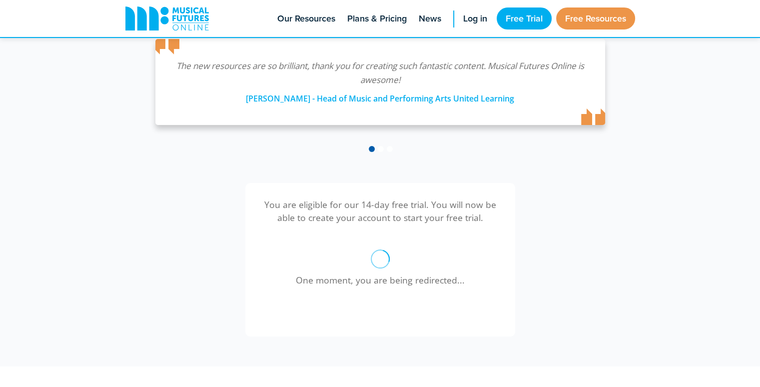 The image size is (760, 387). Describe the element at coordinates (377, 18) in the screenshot. I see `span: Plans & Pricing` at that location.